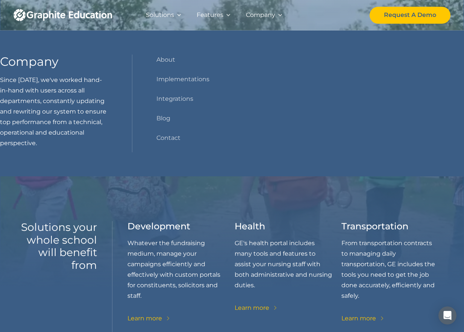 Image resolution: width=464 pixels, height=332 pixels. Describe the element at coordinates (210, 15) in the screenshot. I see `div: Features` at that location.